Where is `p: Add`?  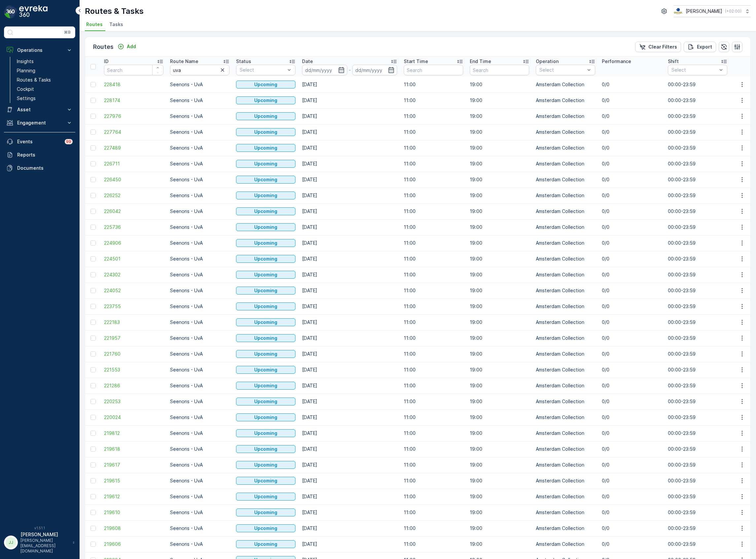
p: Add is located at coordinates (131, 46).